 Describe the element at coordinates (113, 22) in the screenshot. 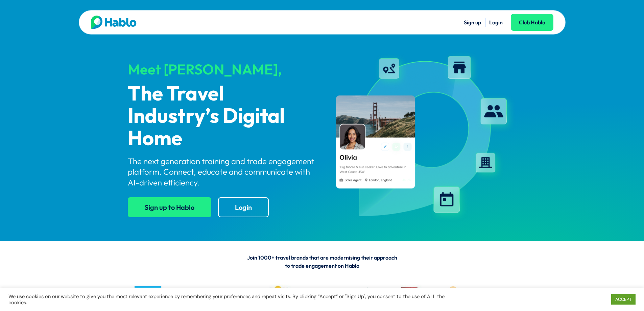

I see `img: Hablo logo main 2` at that location.